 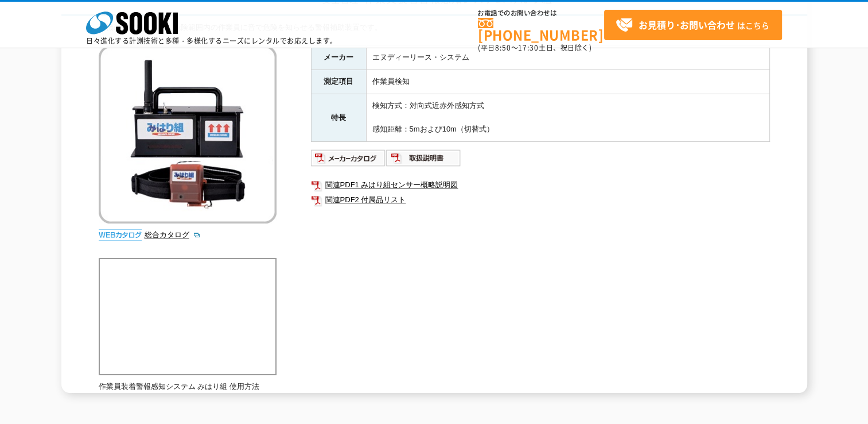 I want to click on img: webカタログ, so click(x=120, y=235).